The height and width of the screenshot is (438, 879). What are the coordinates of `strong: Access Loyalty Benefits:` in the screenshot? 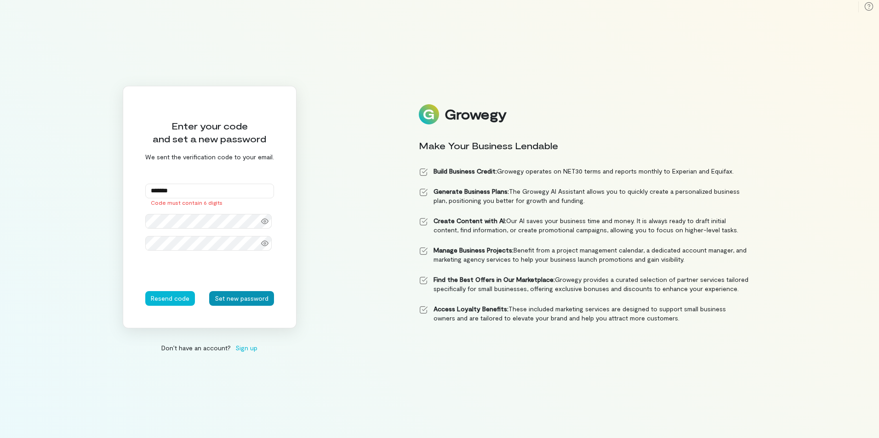 It's located at (471, 309).